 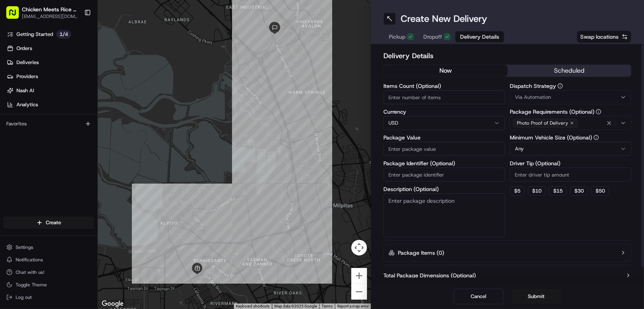 What do you see at coordinates (558, 191) in the screenshot?
I see `button: $15` at bounding box center [558, 191].